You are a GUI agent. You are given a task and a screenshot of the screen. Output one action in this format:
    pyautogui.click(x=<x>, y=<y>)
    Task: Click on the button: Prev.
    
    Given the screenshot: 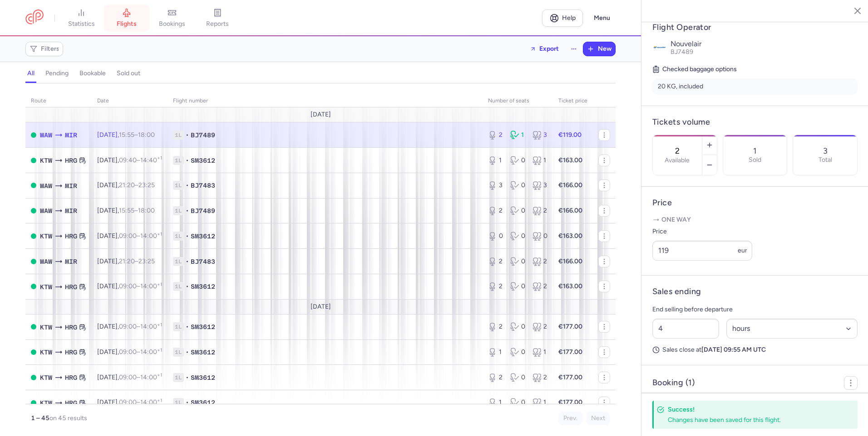 What is the action you would take?
    pyautogui.click(x=570, y=418)
    